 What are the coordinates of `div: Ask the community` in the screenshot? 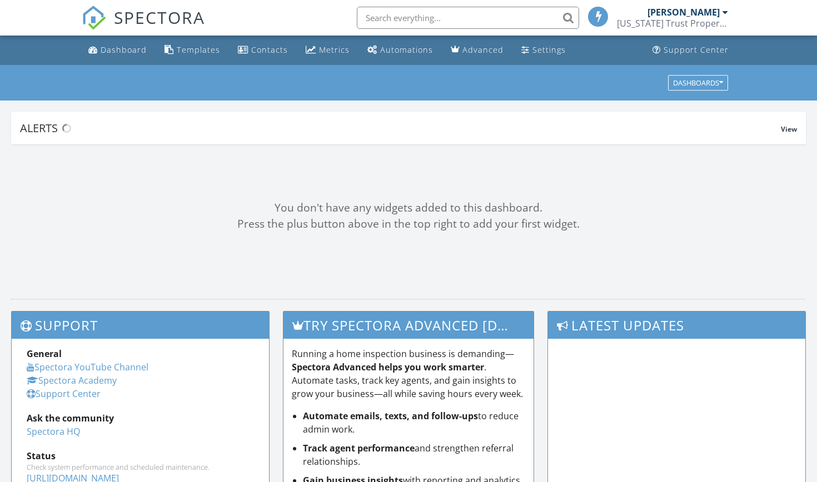 It's located at (140, 418).